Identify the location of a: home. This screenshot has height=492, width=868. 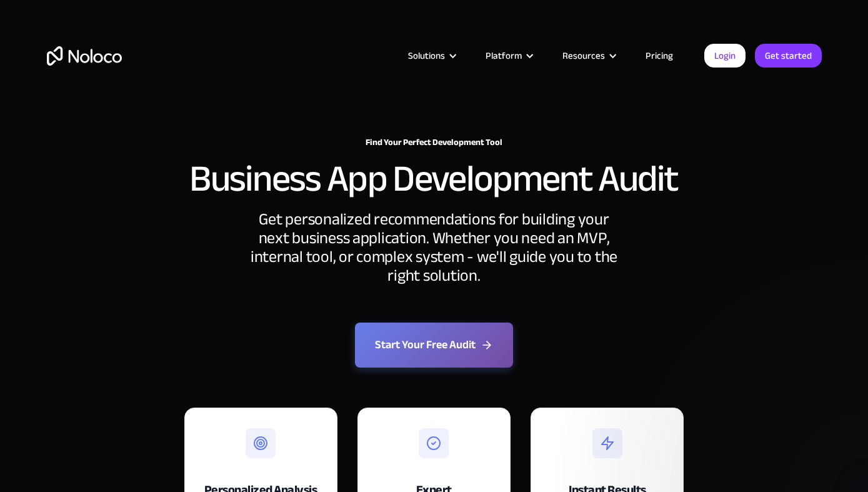
(84, 55).